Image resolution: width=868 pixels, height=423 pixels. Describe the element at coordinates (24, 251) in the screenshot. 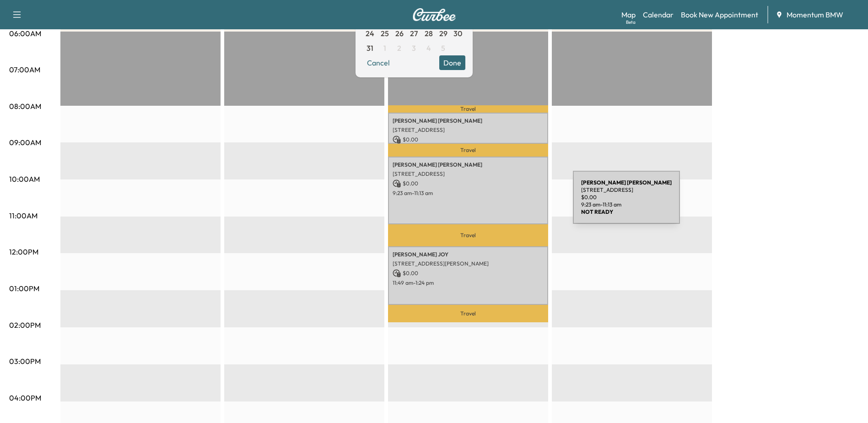

I see `p: 12:00PM` at that location.